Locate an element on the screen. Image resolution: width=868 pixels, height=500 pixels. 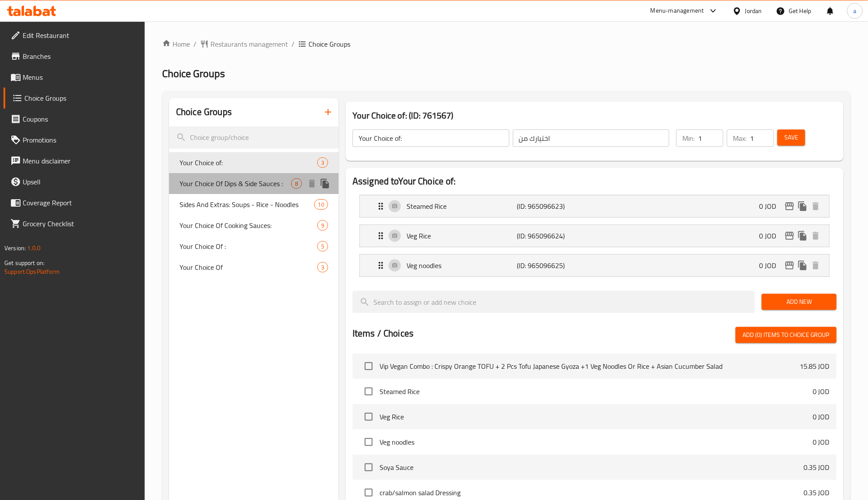
p: Min: is located at coordinates (689, 138).